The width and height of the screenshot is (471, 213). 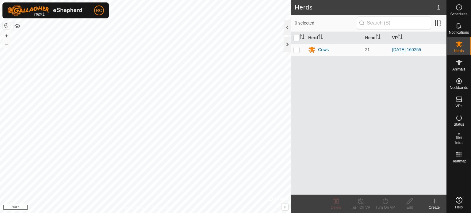 I want to click on span: Animals, so click(x=459, y=69).